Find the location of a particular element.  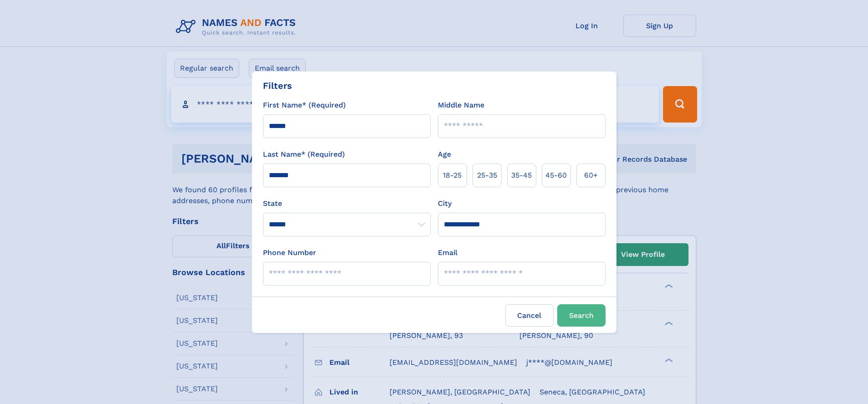

span: 35‑45 is located at coordinates (521, 176).